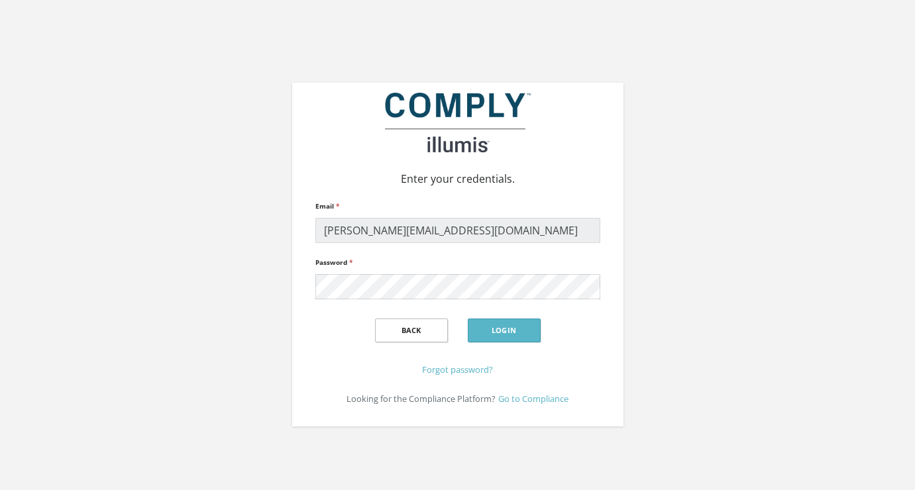 Image resolution: width=915 pixels, height=490 pixels. What do you see at coordinates (458, 179) in the screenshot?
I see `p: Enter your credentials.` at bounding box center [458, 179].